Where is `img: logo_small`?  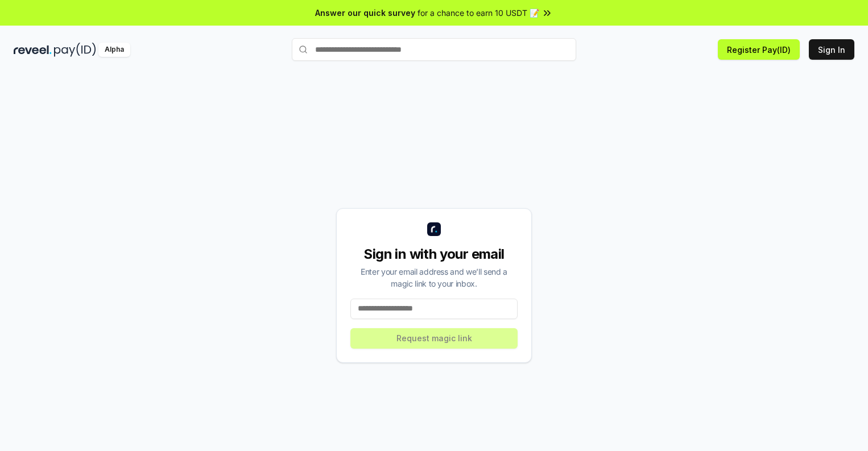 img: logo_small is located at coordinates (434, 229).